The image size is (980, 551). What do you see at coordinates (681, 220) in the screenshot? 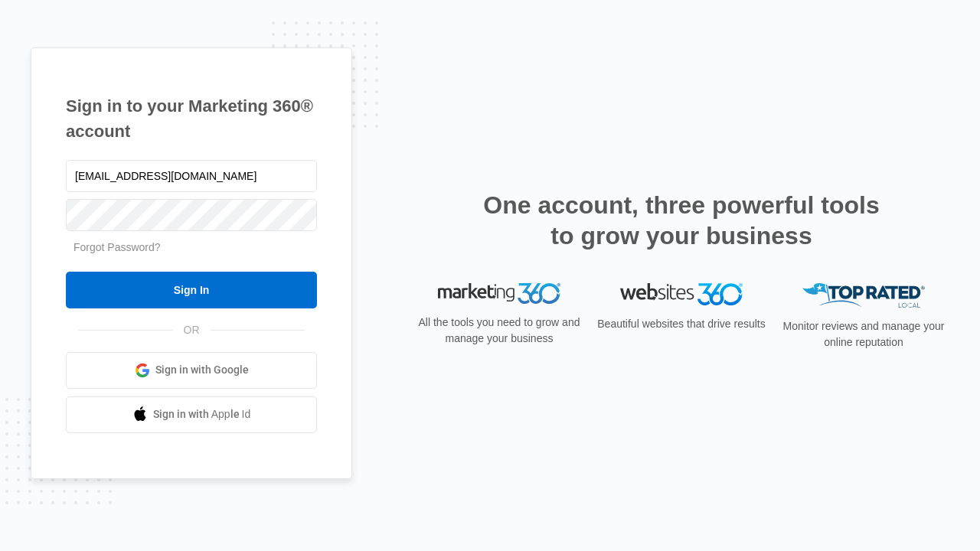
I see `h2: One account, three powerful tools to grow your business` at bounding box center [681, 220].